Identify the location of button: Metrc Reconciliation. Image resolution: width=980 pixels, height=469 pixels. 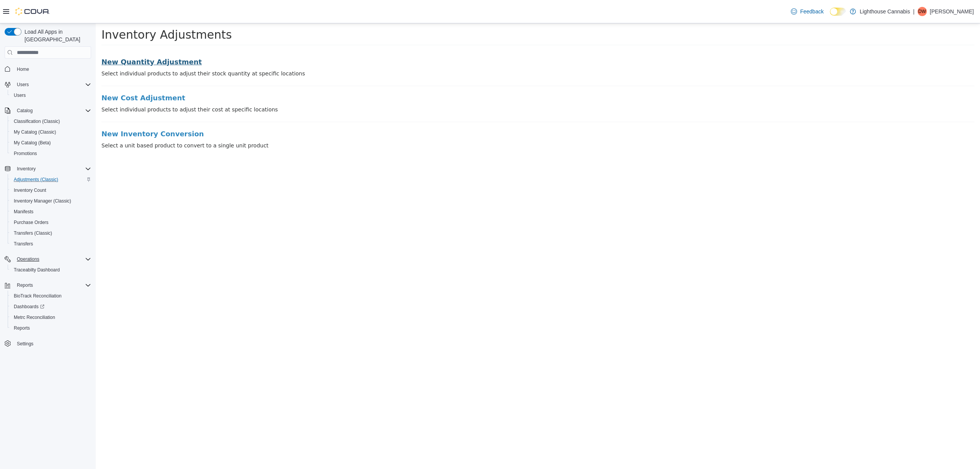
(51, 317).